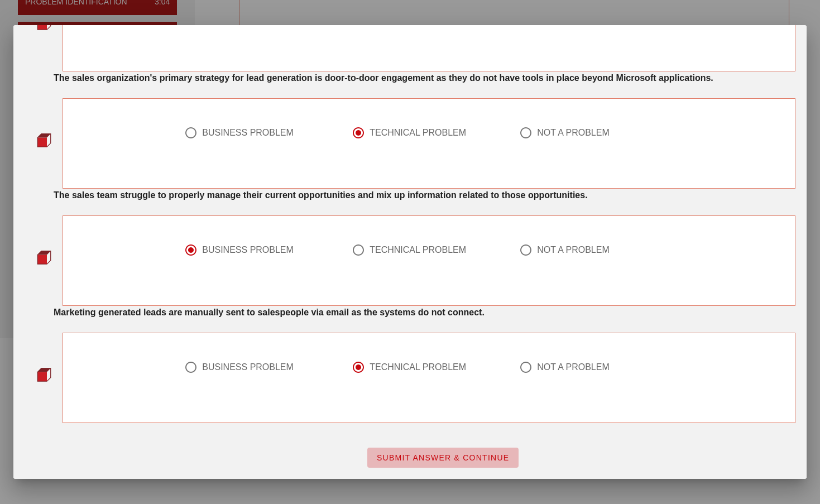  Describe the element at coordinates (270, 312) in the screenshot. I see `strong: Marketing generated leads are manually sent to salespeople via email as the systems do not connect.` at that location.